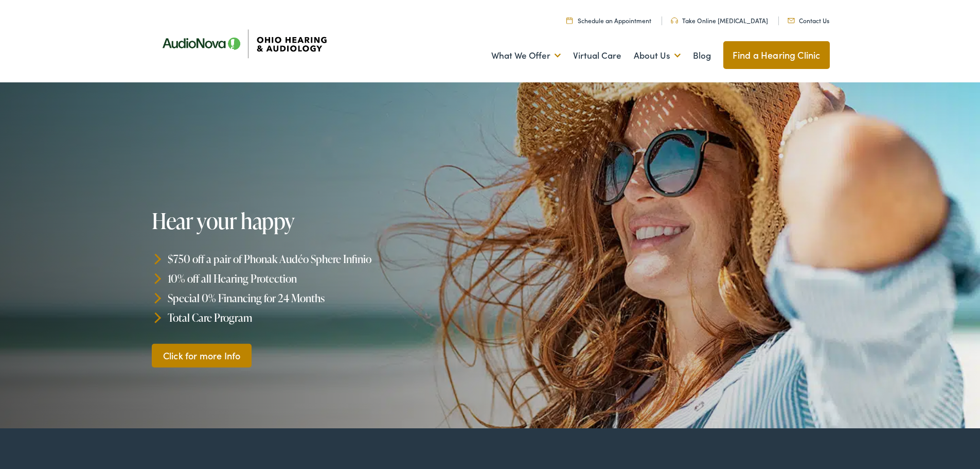 The height and width of the screenshot is (469, 980). I want to click on a: About Us, so click(657, 55).